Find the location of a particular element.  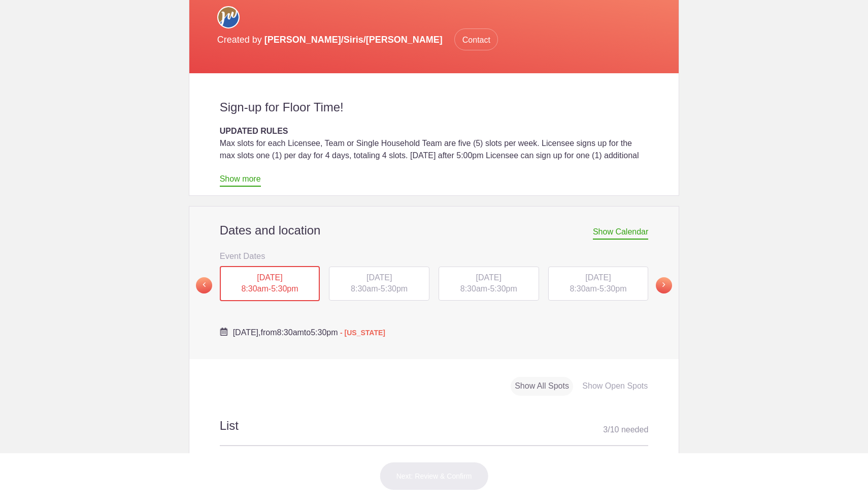

div: Show All Spots is located at coordinates (542, 386).